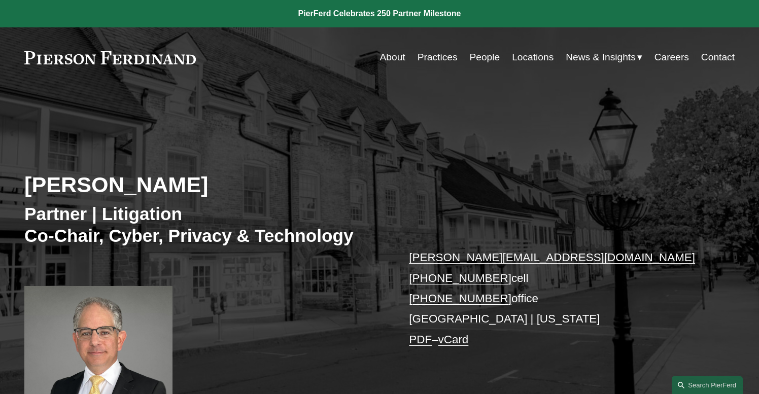 Image resolution: width=759 pixels, height=394 pixels. I want to click on h3: Partner | Litigation Co-Chair, Cyber, Privacy & Technology, so click(202, 225).